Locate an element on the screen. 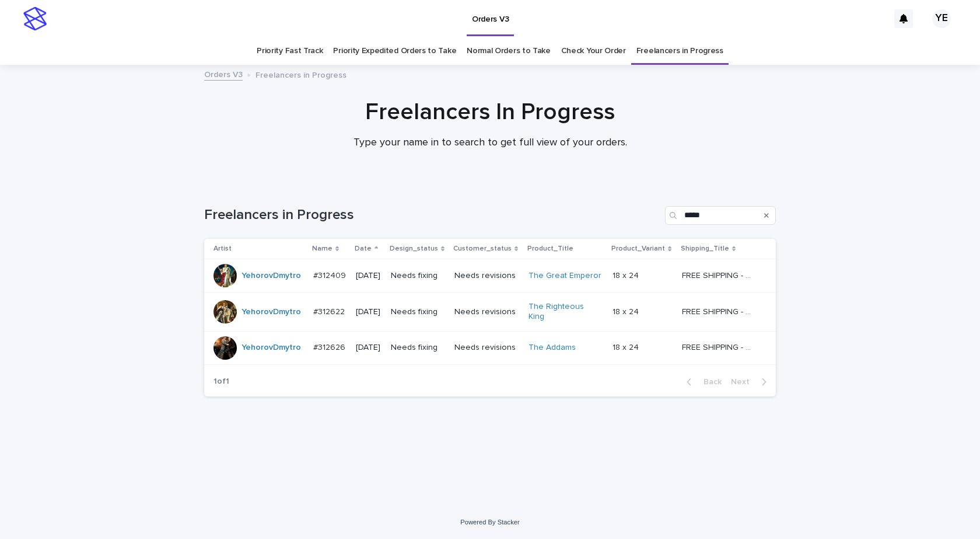  button: Back is located at coordinates (702, 382).